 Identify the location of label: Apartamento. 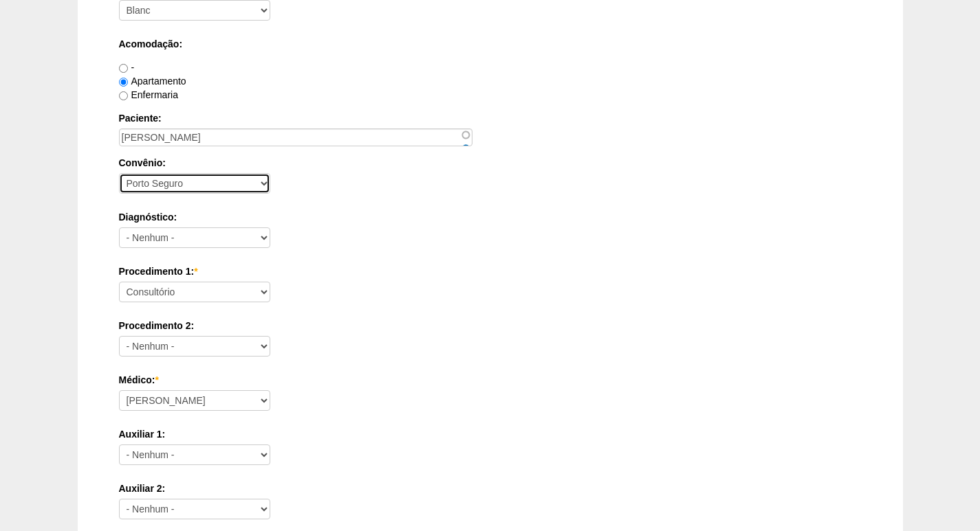
(153, 81).